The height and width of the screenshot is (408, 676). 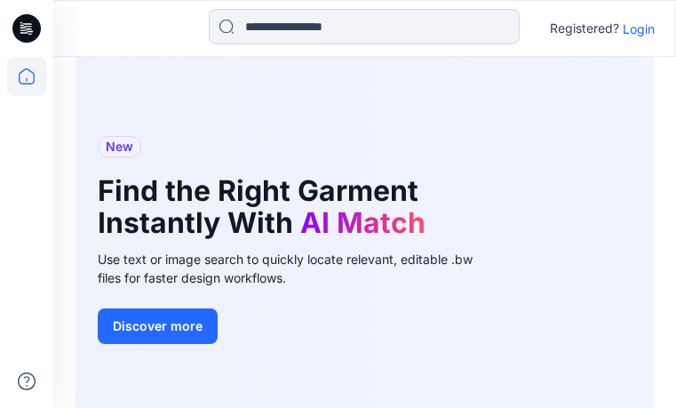 I want to click on button: Discover more, so click(x=157, y=326).